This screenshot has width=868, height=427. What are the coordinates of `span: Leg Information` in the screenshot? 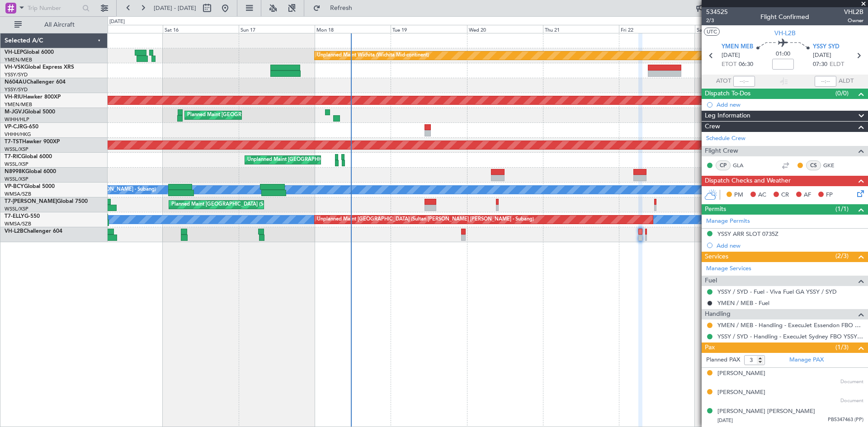 It's located at (727, 116).